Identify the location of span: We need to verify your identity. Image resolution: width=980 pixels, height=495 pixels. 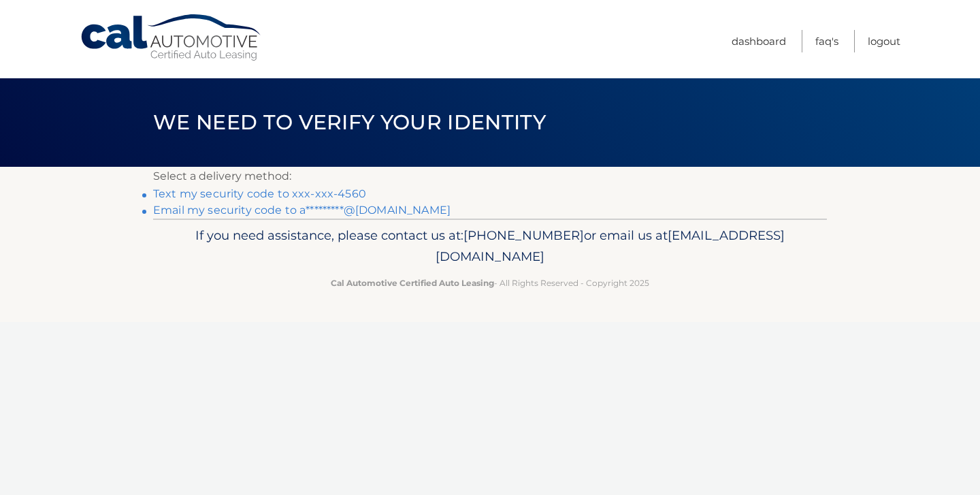
(350, 122).